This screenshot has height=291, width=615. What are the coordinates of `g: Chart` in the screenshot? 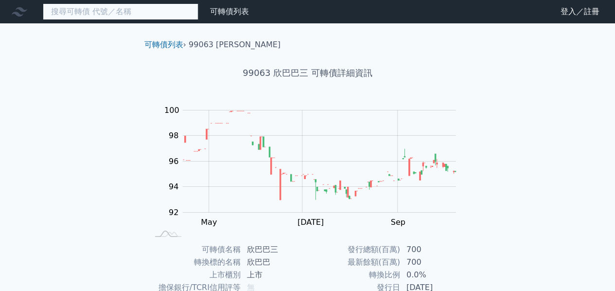 It's located at (314, 166).